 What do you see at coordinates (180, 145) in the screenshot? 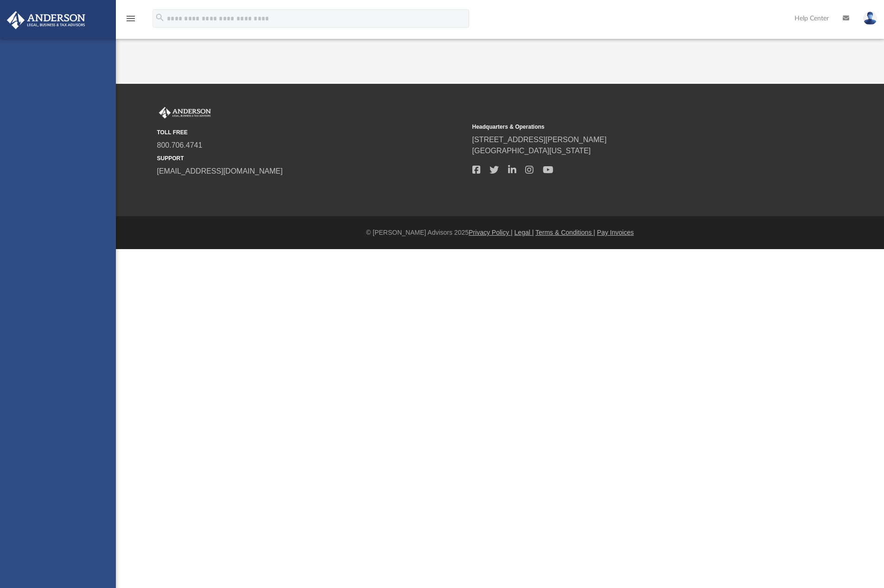
I see `a: 800.706.4741` at bounding box center [180, 145].